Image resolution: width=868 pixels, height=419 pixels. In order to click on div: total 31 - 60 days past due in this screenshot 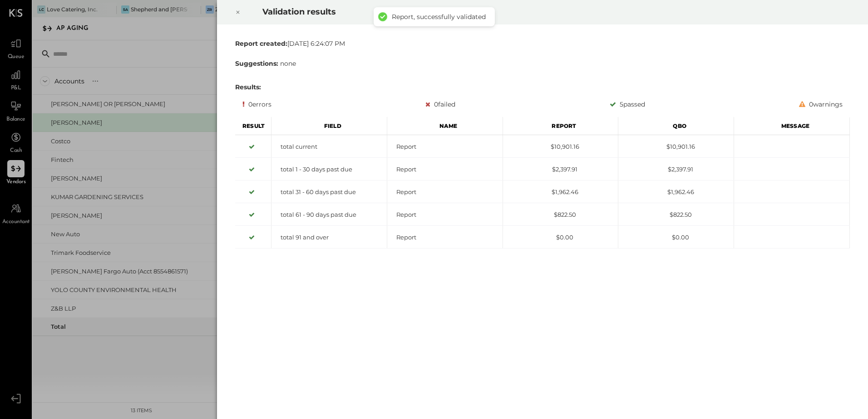, I will do `click(329, 192)`.